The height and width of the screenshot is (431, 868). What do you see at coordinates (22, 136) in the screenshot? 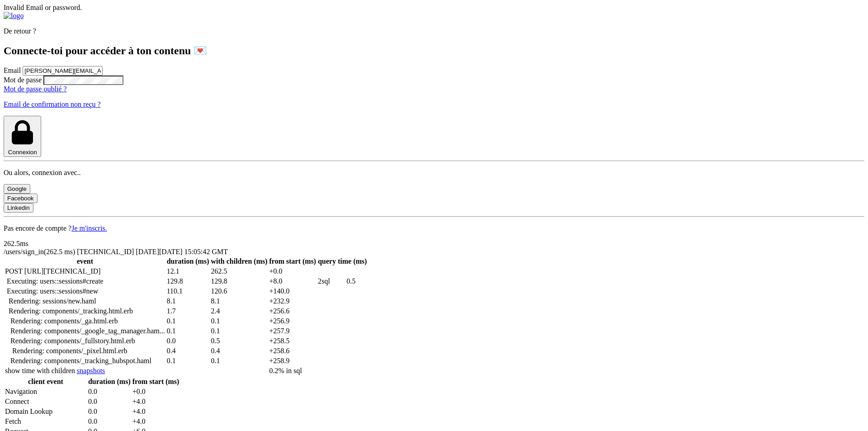
I see `button: Connexion` at bounding box center [22, 136].